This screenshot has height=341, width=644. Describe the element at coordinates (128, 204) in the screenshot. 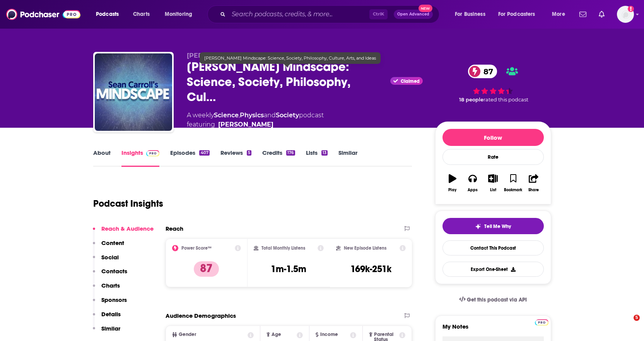

I see `h1: Podcast Insights` at that location.